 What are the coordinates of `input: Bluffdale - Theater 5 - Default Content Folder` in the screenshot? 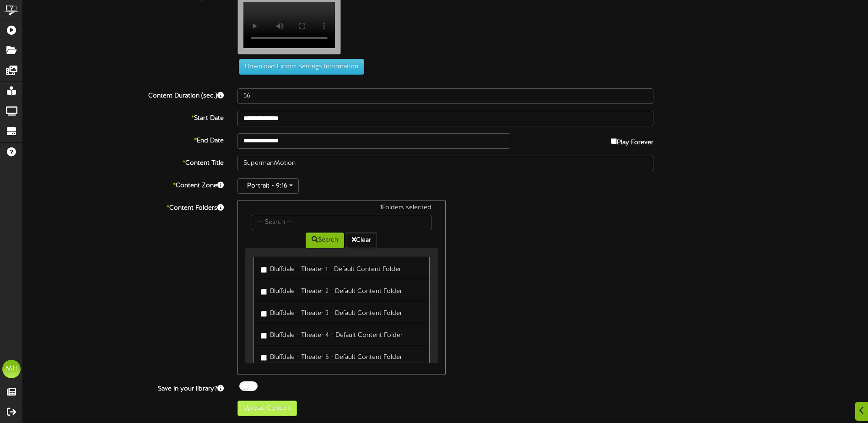 It's located at (263, 358).